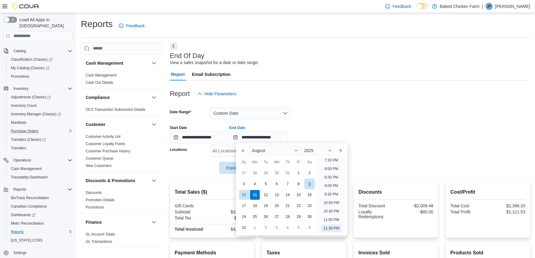  Describe the element at coordinates (331, 211) in the screenshot. I see `li: 10:30 PM` at that location.